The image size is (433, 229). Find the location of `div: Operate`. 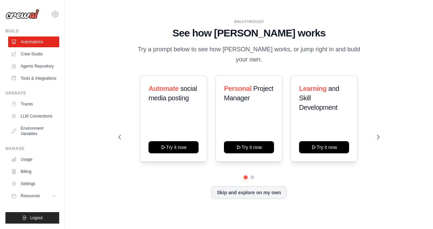

div: Operate is located at coordinates (32, 93).